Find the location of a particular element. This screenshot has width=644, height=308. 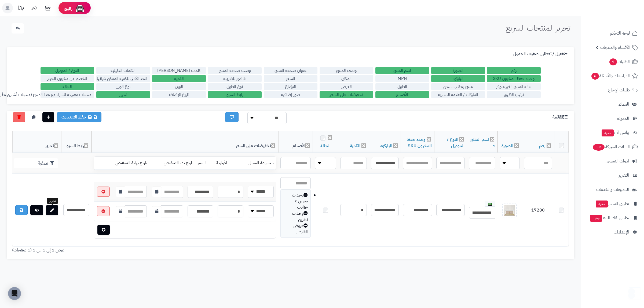

div: عرض 1 إلى 1 من 1 (1 صفحات) is located at coordinates (149, 250).